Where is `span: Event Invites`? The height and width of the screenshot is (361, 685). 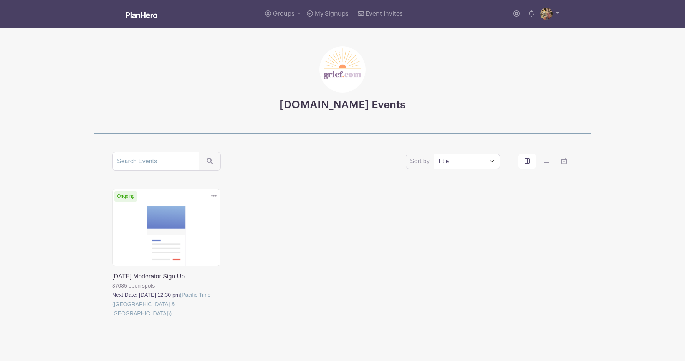
span: Event Invites is located at coordinates (384, 14).